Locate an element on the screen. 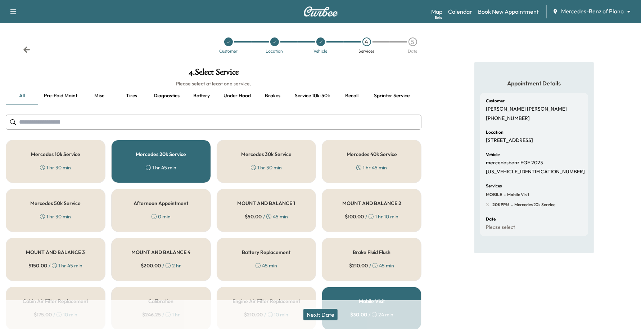 This screenshot has height=329, width=641. h5: Mercedes 50k Service is located at coordinates (55, 203).